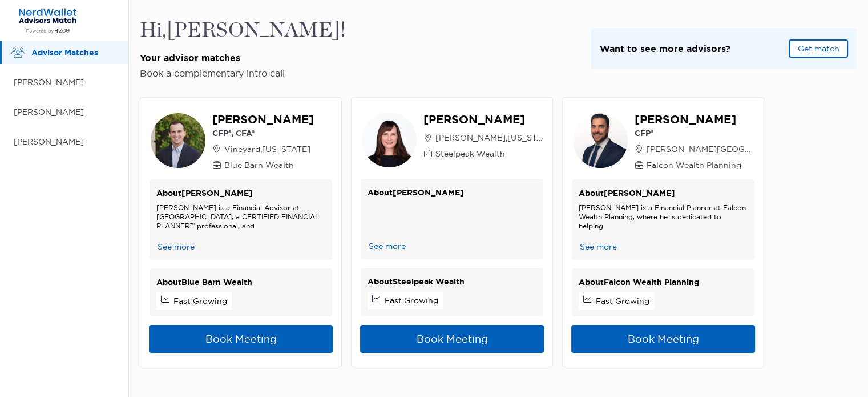  I want to click on p: About Blue Barn Wealth, so click(241, 282).